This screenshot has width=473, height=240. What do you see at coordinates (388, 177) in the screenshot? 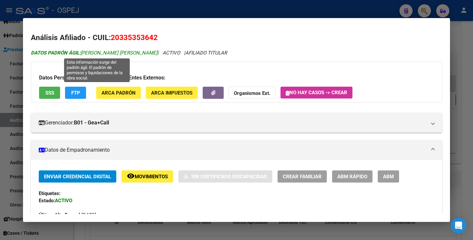
I see `span: ABM` at bounding box center [388, 177].